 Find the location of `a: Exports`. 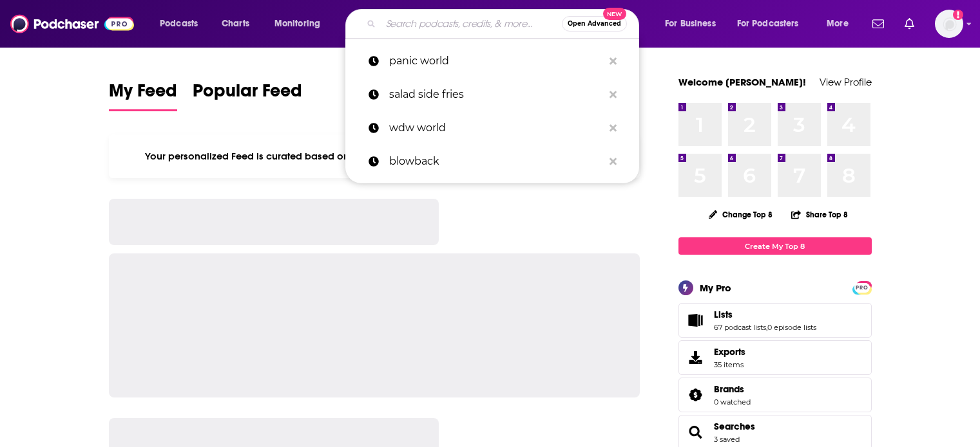

a: Exports is located at coordinates (775, 358).